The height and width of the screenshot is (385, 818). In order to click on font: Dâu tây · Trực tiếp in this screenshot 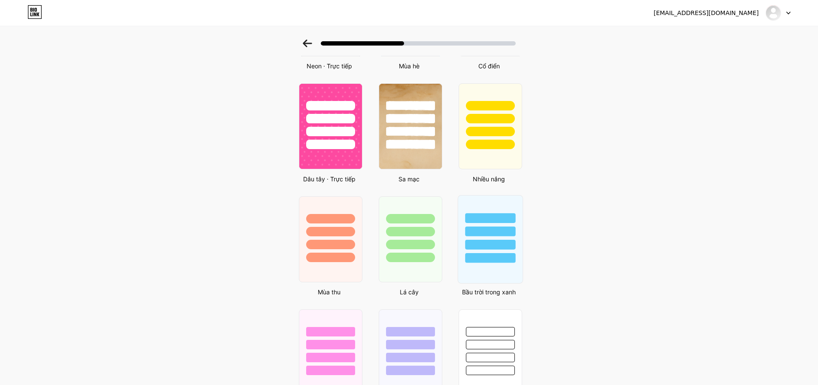, I will do `click(330, 179)`.